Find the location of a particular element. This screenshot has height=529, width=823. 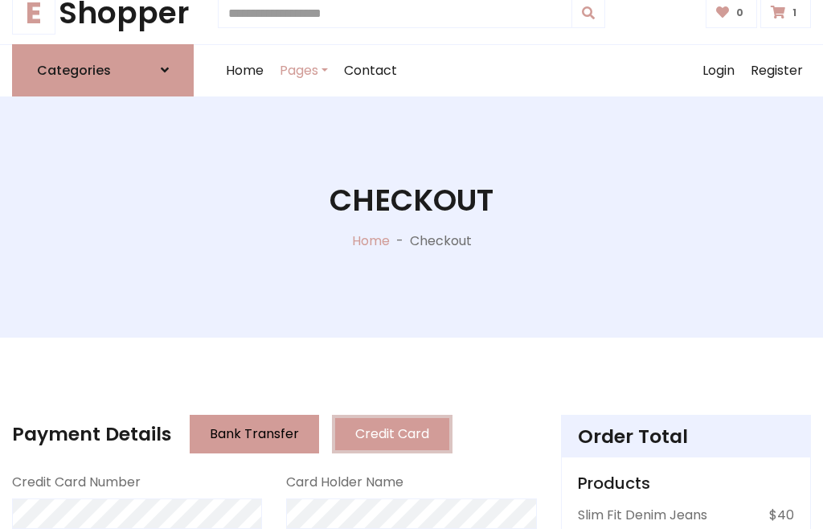

p: $40 is located at coordinates (781, 515).